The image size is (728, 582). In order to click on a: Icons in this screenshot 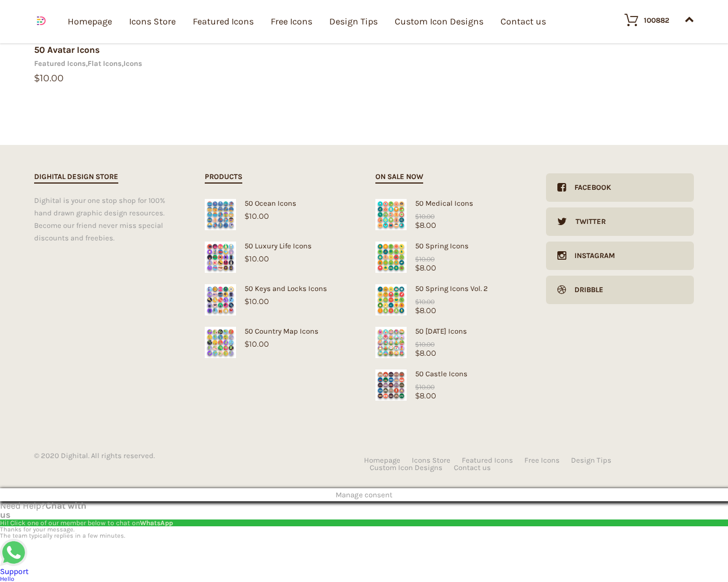, I will do `click(133, 63)`.